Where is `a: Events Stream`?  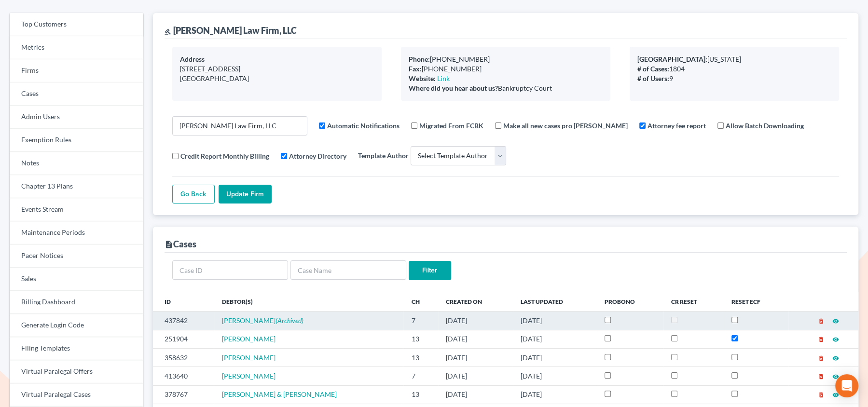 a: Events Stream is located at coordinates (76, 210).